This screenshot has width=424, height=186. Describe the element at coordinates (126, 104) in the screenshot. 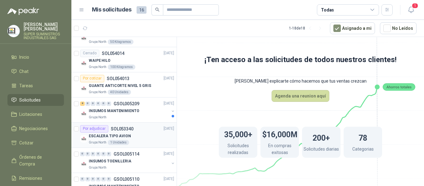

I see `p: GSOL005209` at that location.